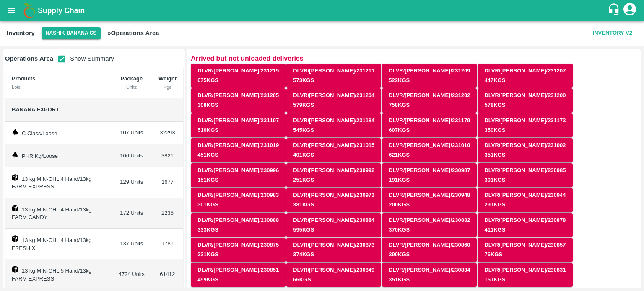 The width and height of the screenshot is (644, 291). Describe the element at coordinates (630, 10) in the screenshot. I see `div: account of current user` at that location.